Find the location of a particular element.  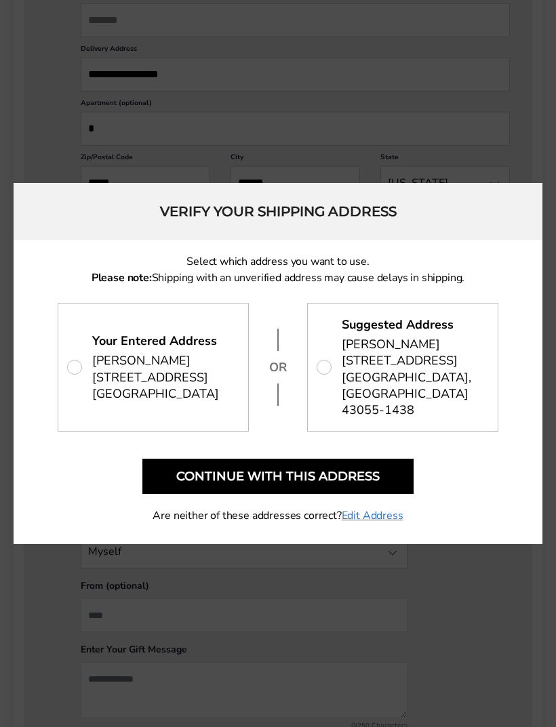

p: Select which address you want to use. Shipping with an unverified address may cause delays in shi... is located at coordinates (278, 270).